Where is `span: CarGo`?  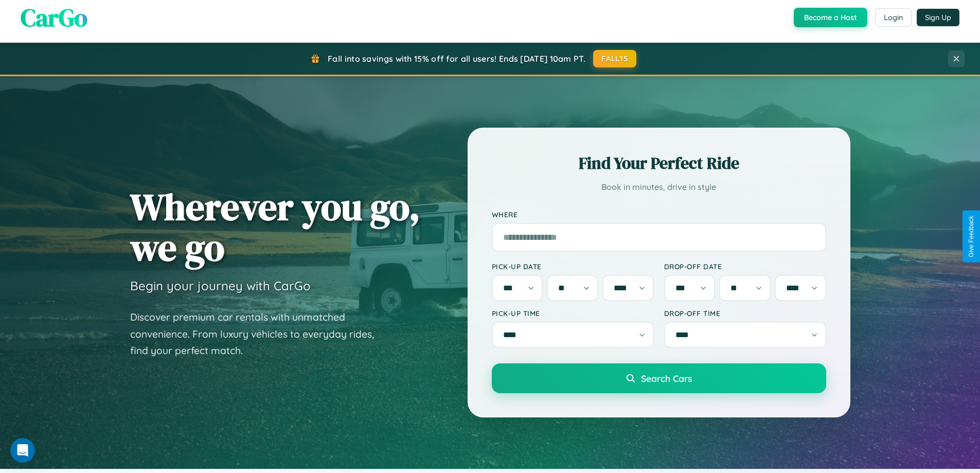 span: CarGo is located at coordinates (54, 18).